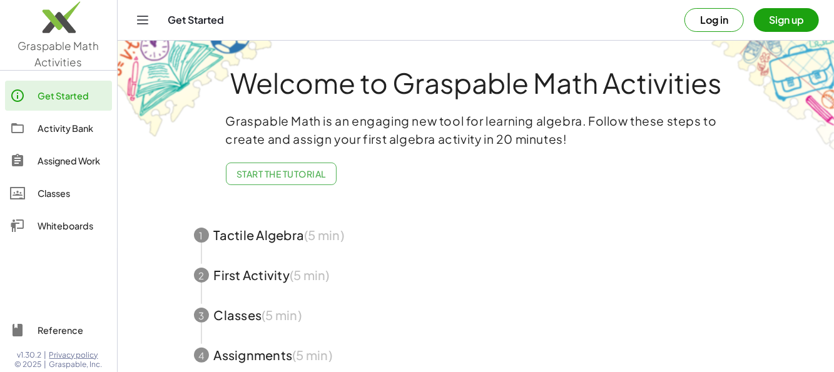  Describe the element at coordinates (58, 193) in the screenshot. I see `a: Classes` at that location.